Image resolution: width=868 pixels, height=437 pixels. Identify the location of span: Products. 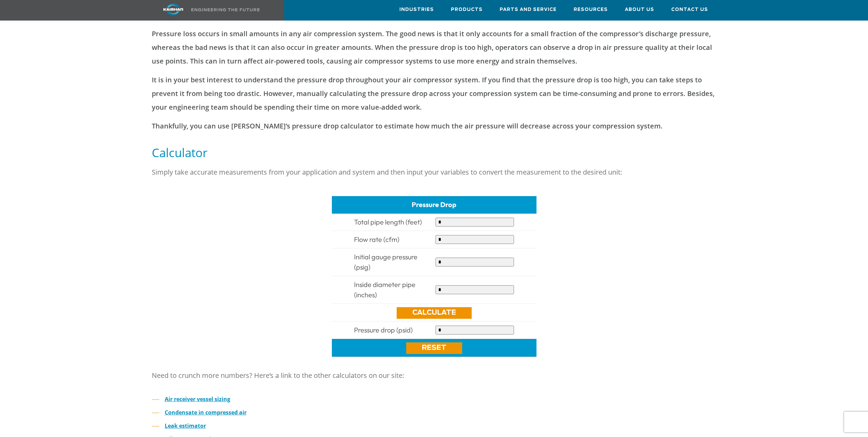
(467, 10).